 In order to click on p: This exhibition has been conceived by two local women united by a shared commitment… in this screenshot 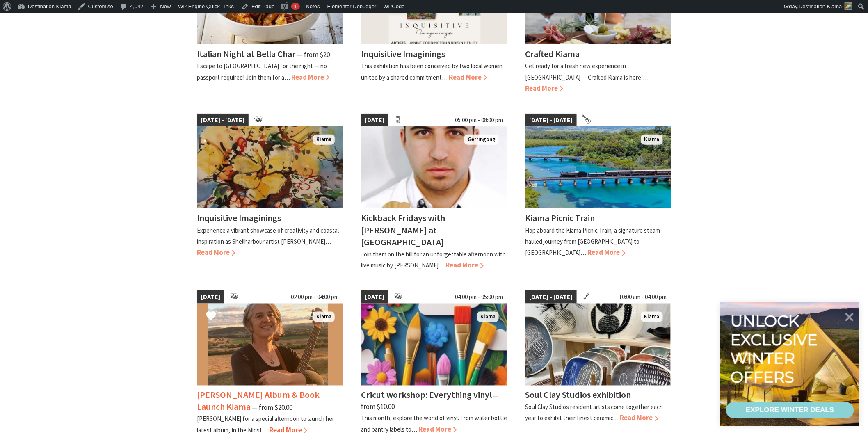, I will do `click(431, 71)`.